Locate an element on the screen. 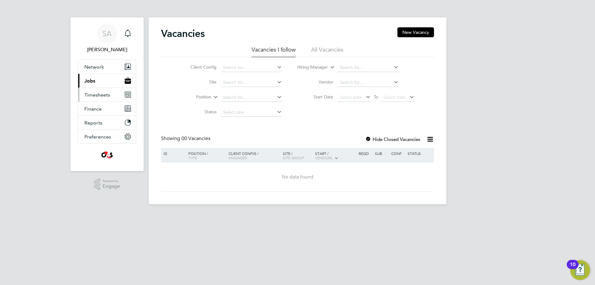 The image size is (595, 285). li: All Vacancies is located at coordinates (327, 52).